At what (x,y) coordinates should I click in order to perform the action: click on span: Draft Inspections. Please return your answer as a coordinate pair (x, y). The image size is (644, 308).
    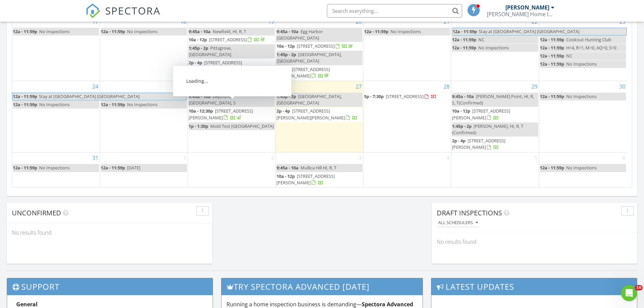
    Looking at the image, I should click on (469, 213).